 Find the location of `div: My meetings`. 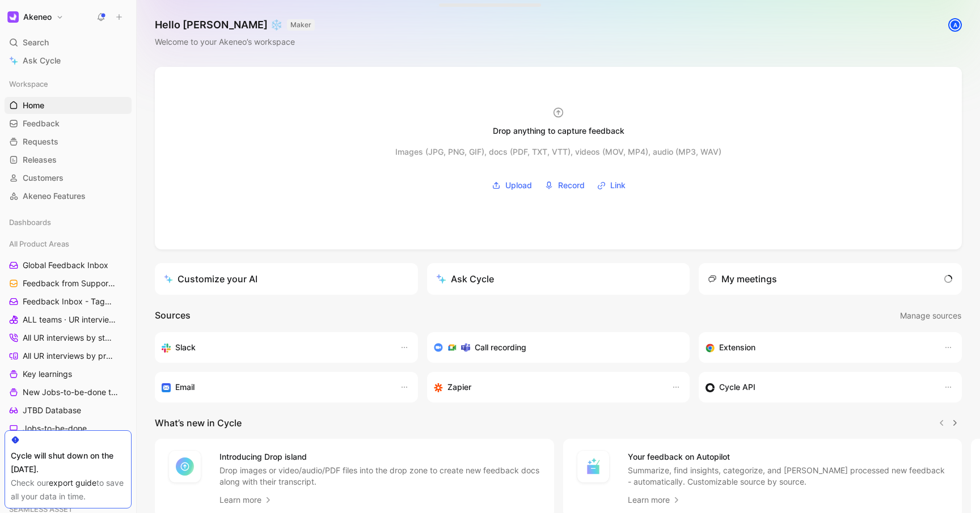

div: My meetings is located at coordinates (742, 279).